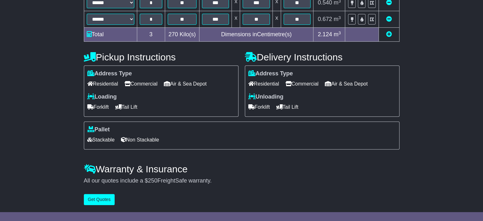  What do you see at coordinates (322, 57) in the screenshot?
I see `h4: Delivery Instructions` at bounding box center [322, 57].